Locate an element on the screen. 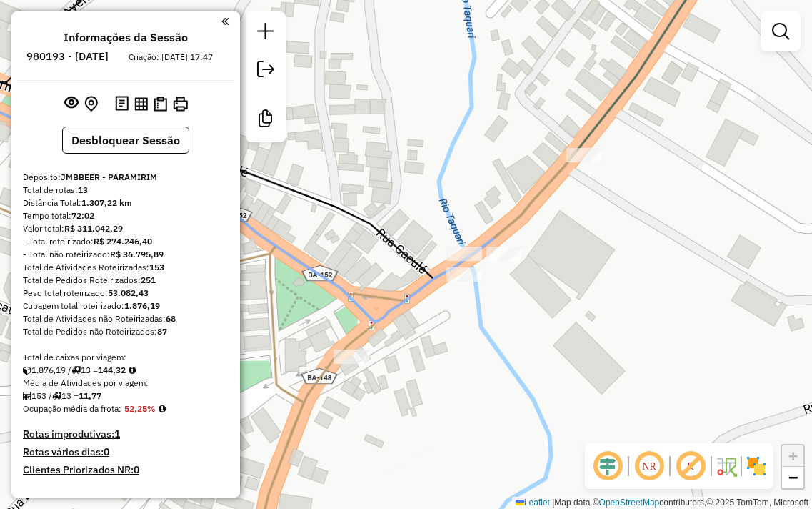 The image size is (812, 509). span: Ocupação média da frota: is located at coordinates (72, 408).